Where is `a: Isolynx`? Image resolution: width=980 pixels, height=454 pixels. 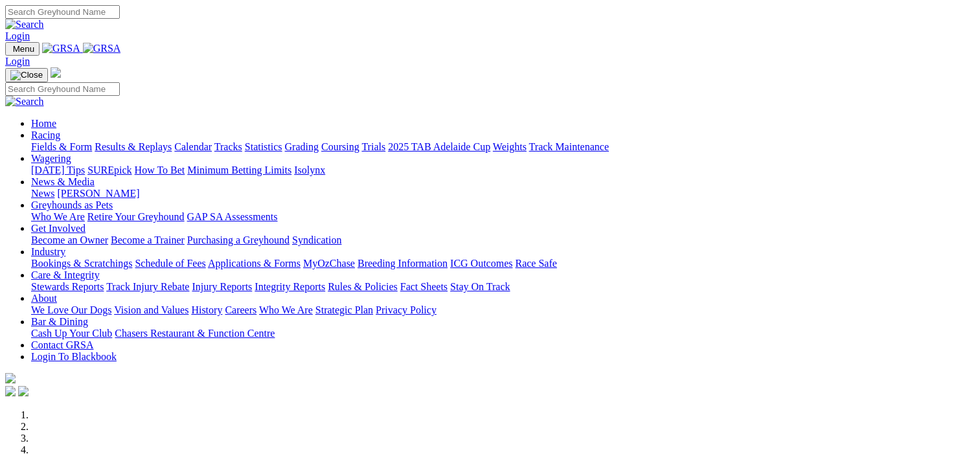 a: Isolynx is located at coordinates (309, 170).